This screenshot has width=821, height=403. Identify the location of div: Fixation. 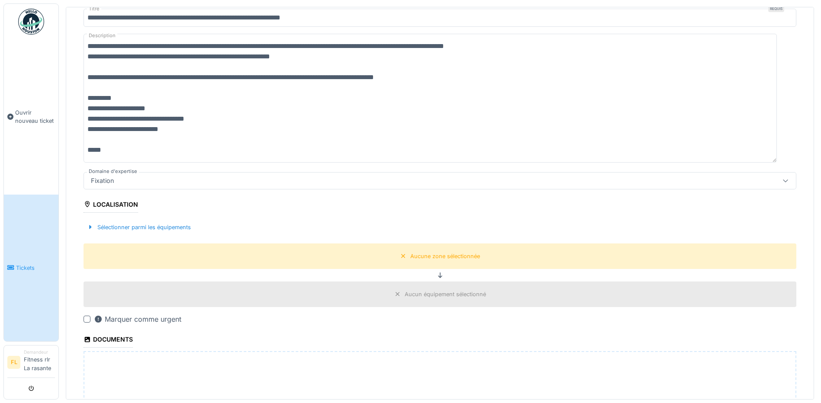
(103, 181).